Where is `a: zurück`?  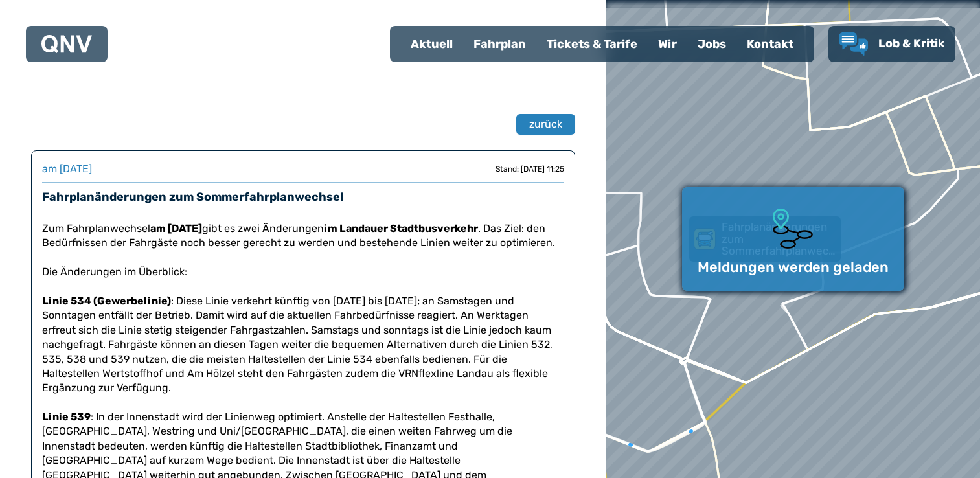
a: zurück is located at coordinates (545, 124).